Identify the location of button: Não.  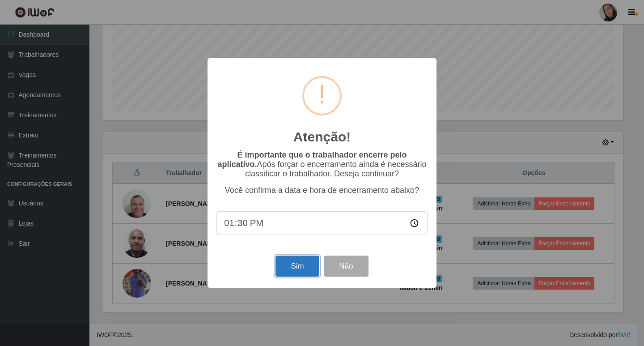
(346, 266).